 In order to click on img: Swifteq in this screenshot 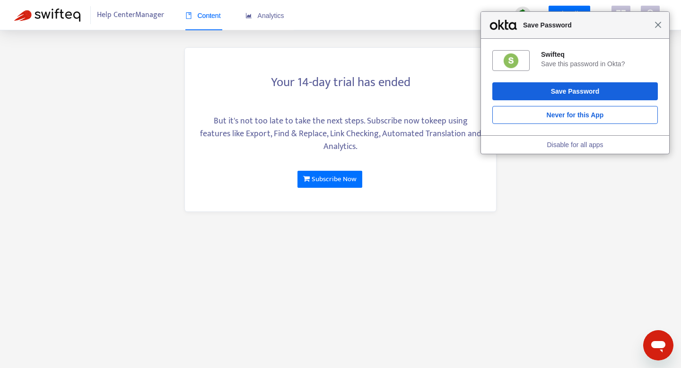, I will do `click(47, 15)`.